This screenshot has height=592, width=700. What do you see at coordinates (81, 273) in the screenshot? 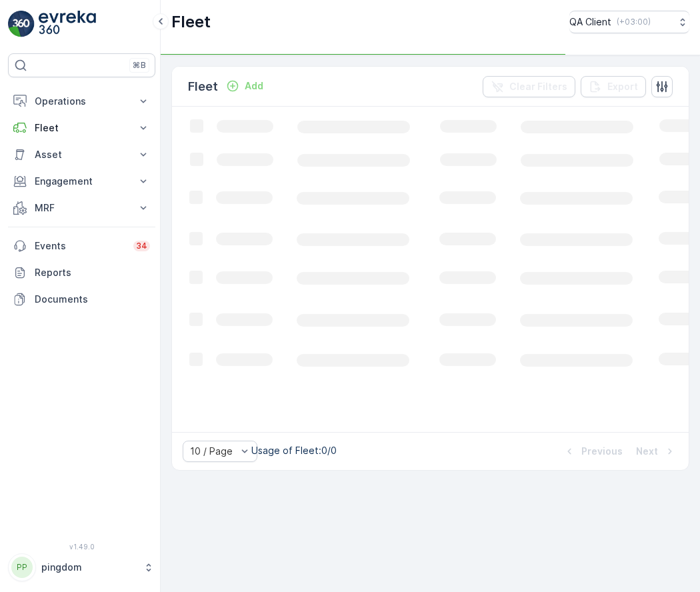
I see `a: Reports` at bounding box center [81, 273].